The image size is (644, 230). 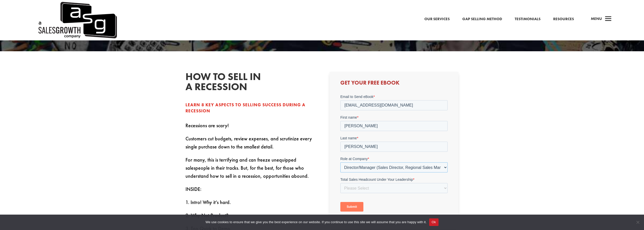 I want to click on span: No, so click(x=638, y=222).